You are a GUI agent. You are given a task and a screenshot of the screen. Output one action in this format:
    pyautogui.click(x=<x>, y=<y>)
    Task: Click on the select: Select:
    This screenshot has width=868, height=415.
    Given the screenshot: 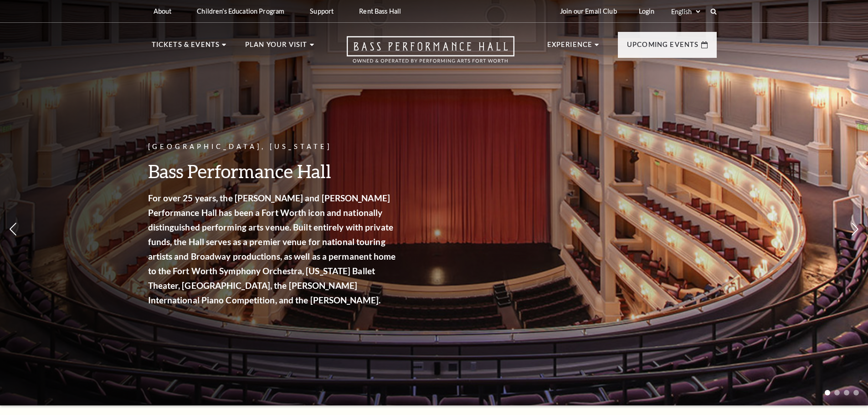 What is the action you would take?
    pyautogui.click(x=686, y=11)
    